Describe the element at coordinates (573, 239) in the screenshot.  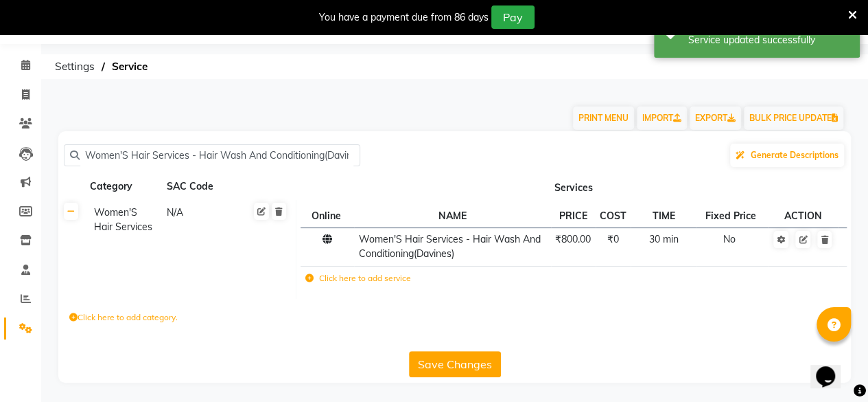
I see `span: ₹800.00` at that location.